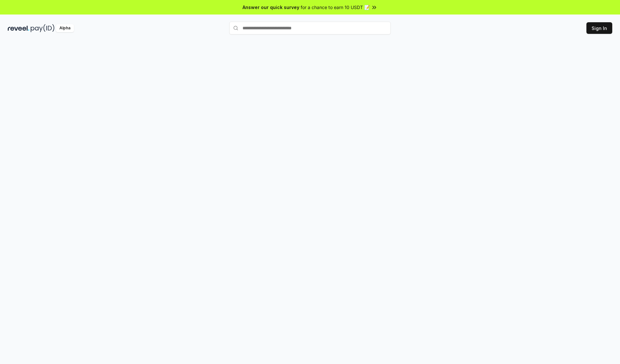  What do you see at coordinates (65, 28) in the screenshot?
I see `div: Alpha` at bounding box center [65, 28].